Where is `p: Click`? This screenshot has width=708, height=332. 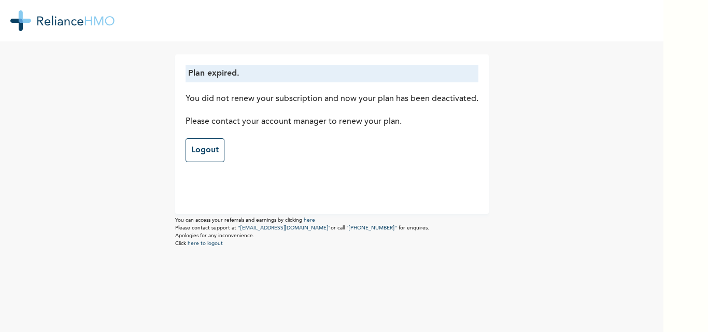 p: Click is located at coordinates (332, 244).